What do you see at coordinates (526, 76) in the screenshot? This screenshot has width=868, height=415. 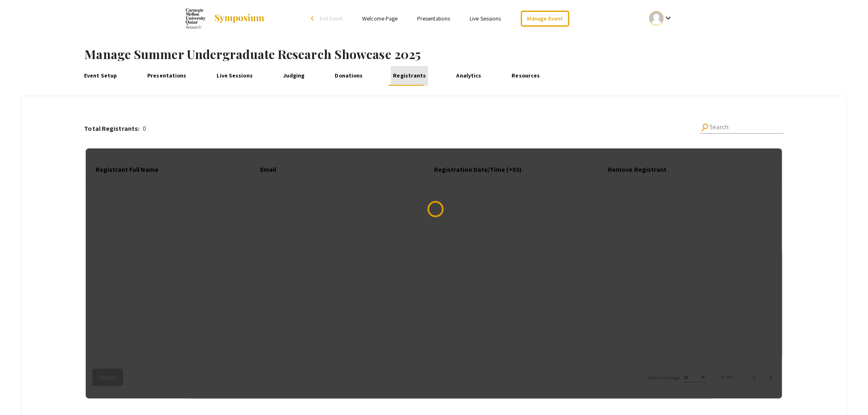 I see `a: Resources` at bounding box center [526, 76].